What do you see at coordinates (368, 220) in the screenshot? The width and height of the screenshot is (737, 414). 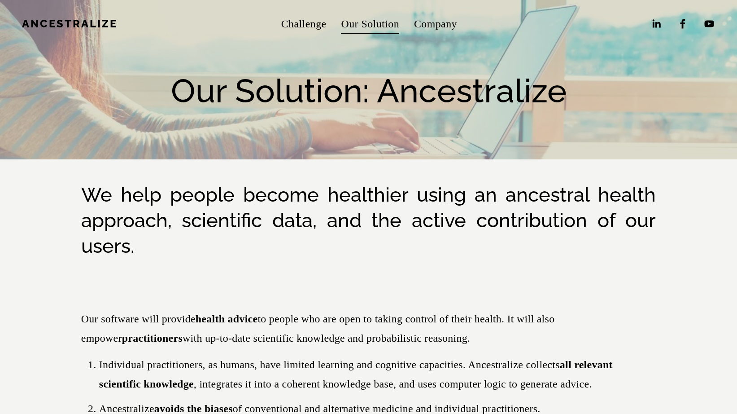 I see `h2: We help people become healthier using an ancestral health approach, scientific data, and the acti...` at bounding box center [368, 220].